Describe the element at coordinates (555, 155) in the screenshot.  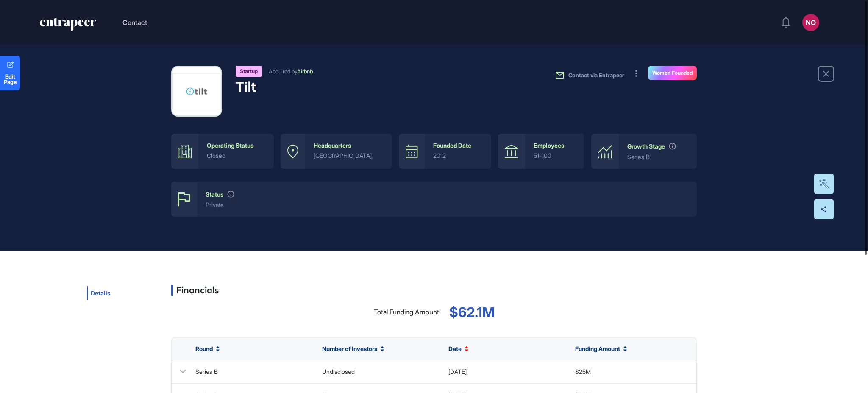
I see `div: 51-100` at that location.